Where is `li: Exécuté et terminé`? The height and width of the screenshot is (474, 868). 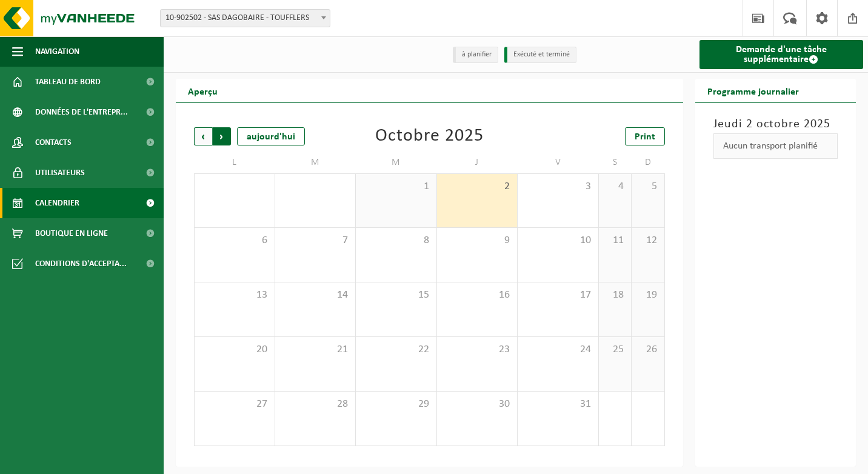 li: Exécuté et terminé is located at coordinates (540, 55).